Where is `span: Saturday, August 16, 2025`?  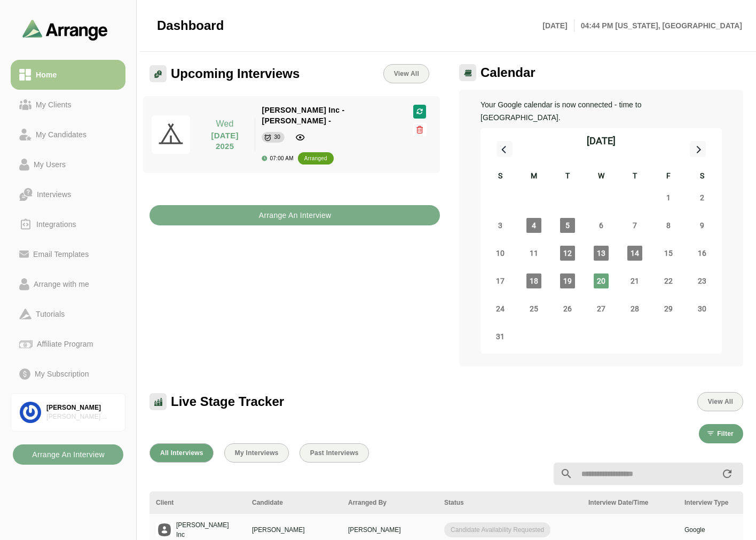
span: Saturday, August 16, 2025 is located at coordinates (702, 254).